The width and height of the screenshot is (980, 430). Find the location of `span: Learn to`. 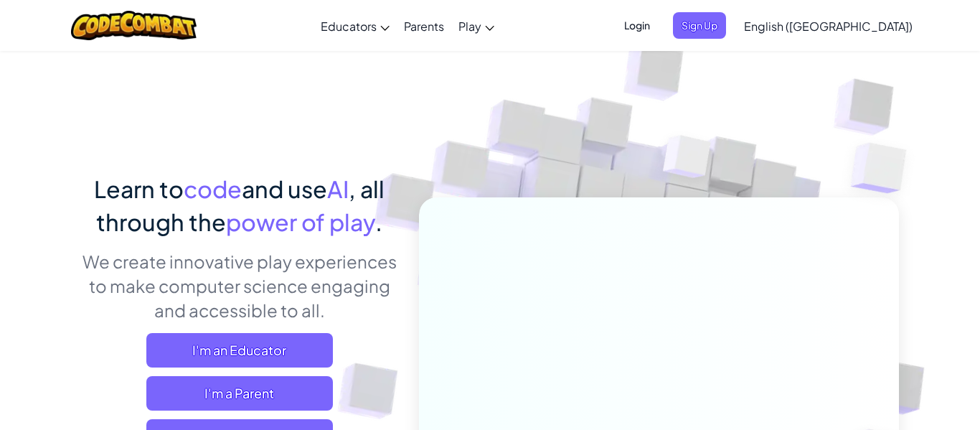

span: Learn to is located at coordinates (138, 189).